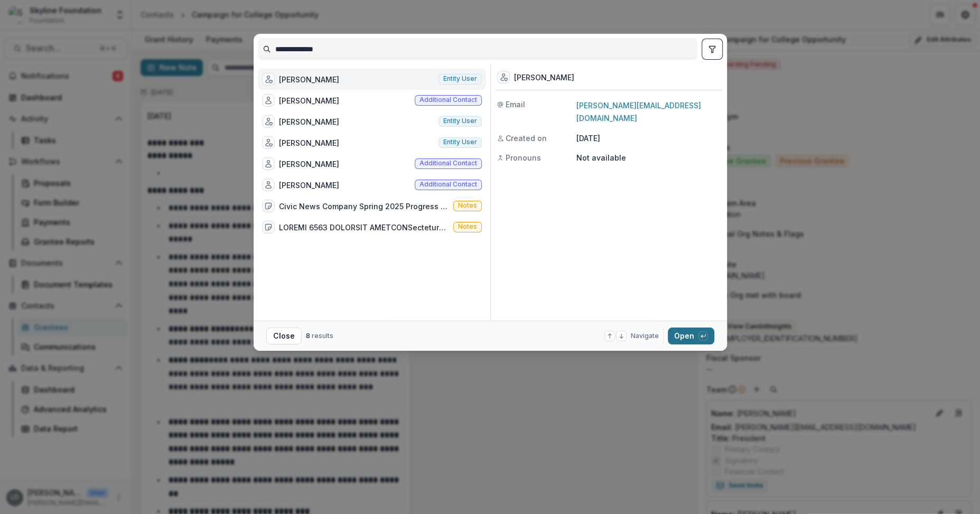 Image resolution: width=980 pixels, height=514 pixels. I want to click on span: Navigate, so click(645, 336).